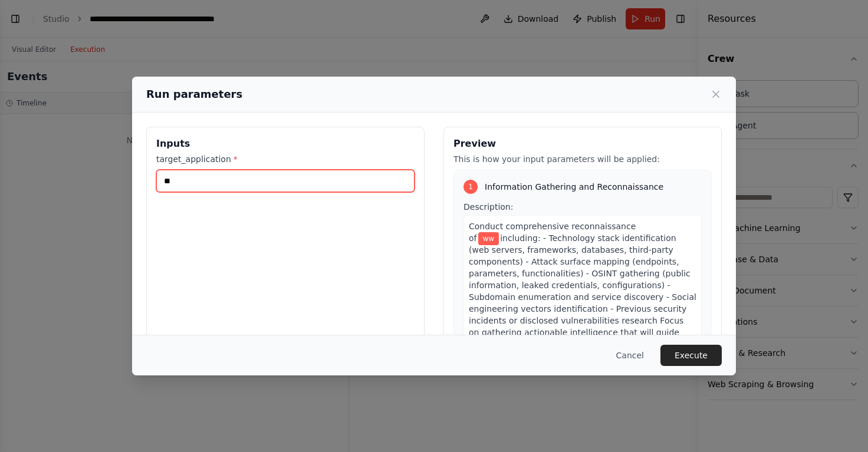  What do you see at coordinates (194, 94) in the screenshot?
I see `h2: Run parameters` at bounding box center [194, 94].